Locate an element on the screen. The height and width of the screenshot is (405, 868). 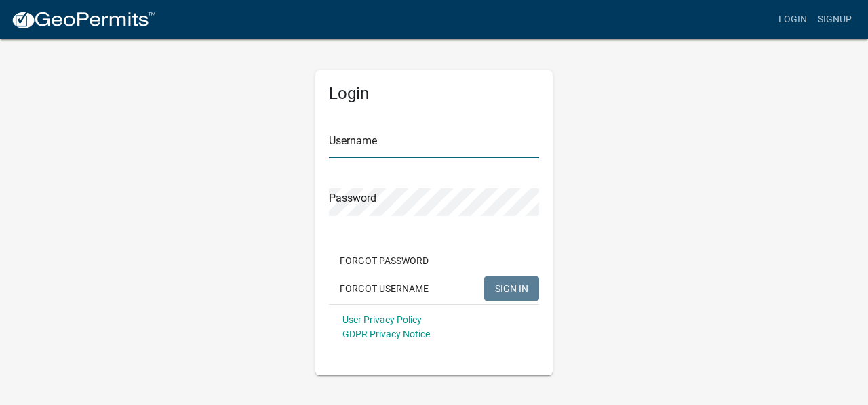
a: User Privacy Policy is located at coordinates (382, 320).